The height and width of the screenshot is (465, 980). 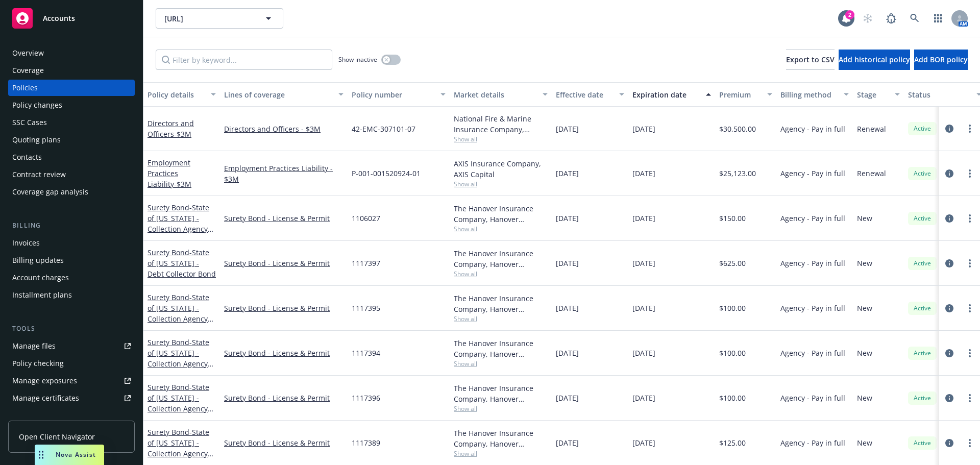 What do you see at coordinates (171, 129) in the screenshot?
I see `a: Directors and Officers` at bounding box center [171, 129].